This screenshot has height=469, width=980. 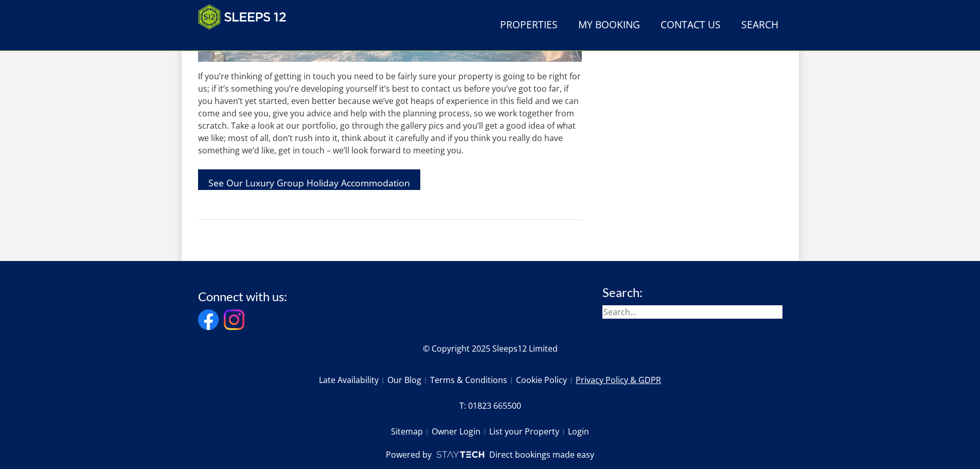 What do you see at coordinates (490, 348) in the screenshot?
I see `p: © Copyright 2025 Sleeps12 Limited` at bounding box center [490, 348].